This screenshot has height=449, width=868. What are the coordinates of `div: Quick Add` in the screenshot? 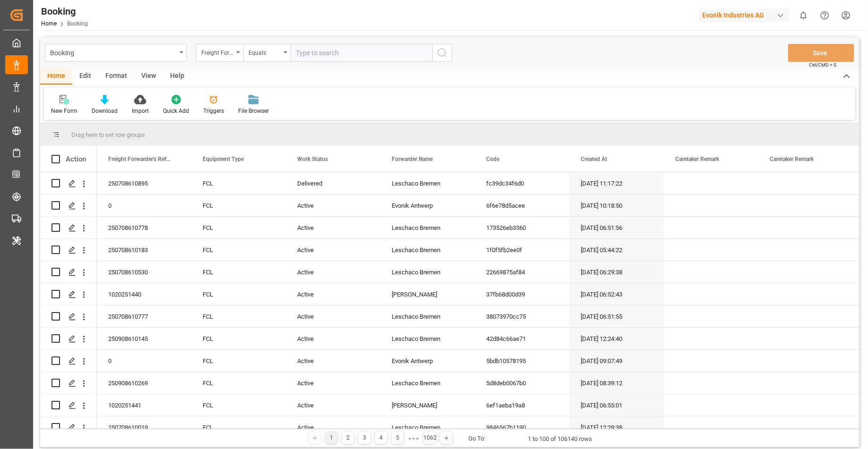 It's located at (176, 111).